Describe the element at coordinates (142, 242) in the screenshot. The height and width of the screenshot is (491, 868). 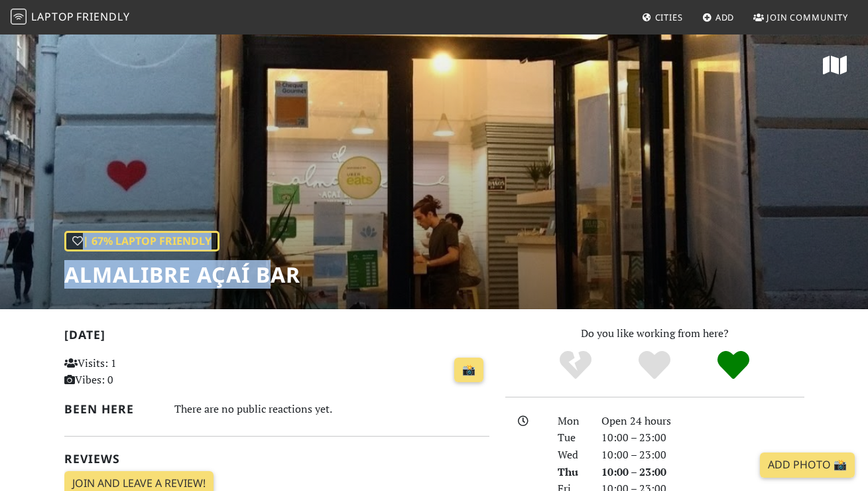
I see `div: | 67% Laptop Friendly` at that location.